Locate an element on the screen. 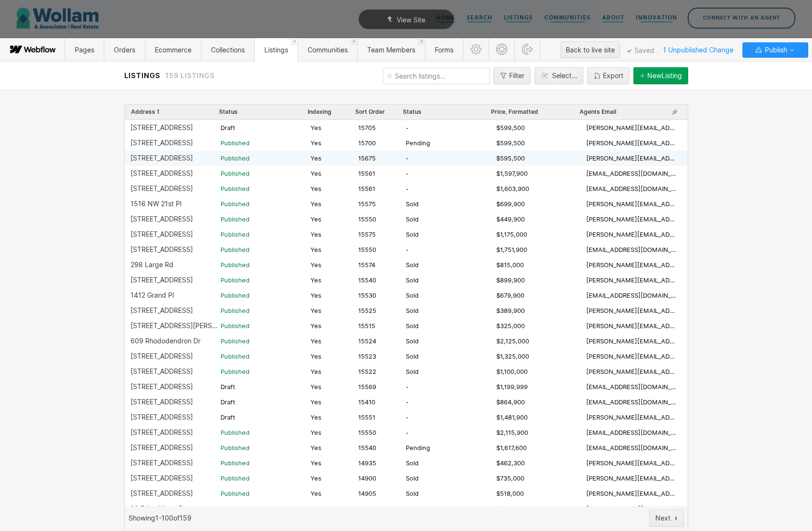  button: Sort Order is located at coordinates (370, 112).